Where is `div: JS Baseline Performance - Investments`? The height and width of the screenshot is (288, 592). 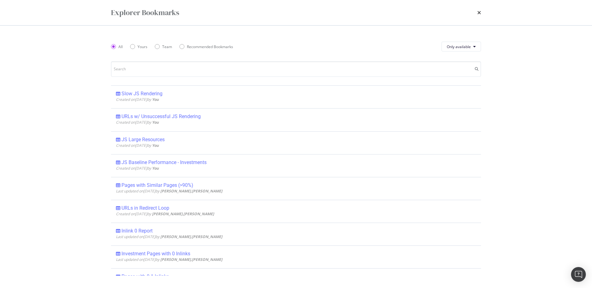
div: JS Baseline Performance - Investments is located at coordinates (164, 162).